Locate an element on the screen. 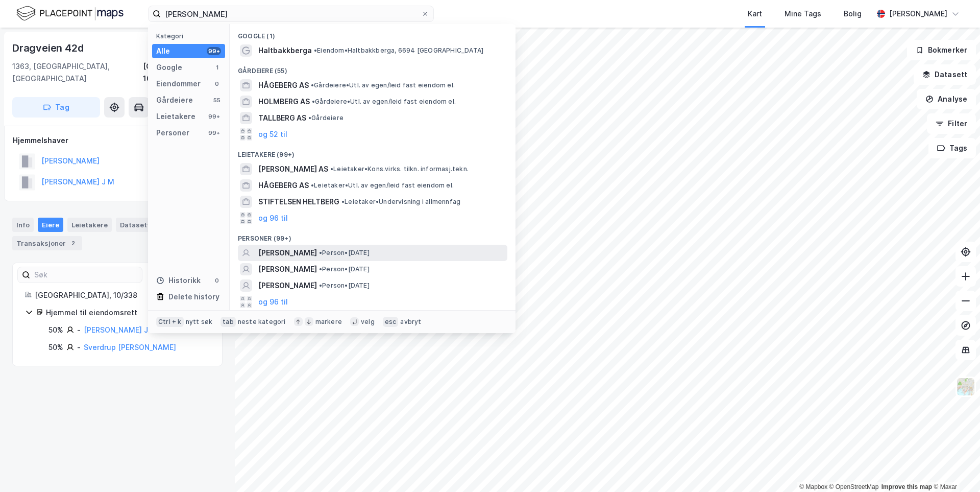  div: 55 is located at coordinates (216, 100).